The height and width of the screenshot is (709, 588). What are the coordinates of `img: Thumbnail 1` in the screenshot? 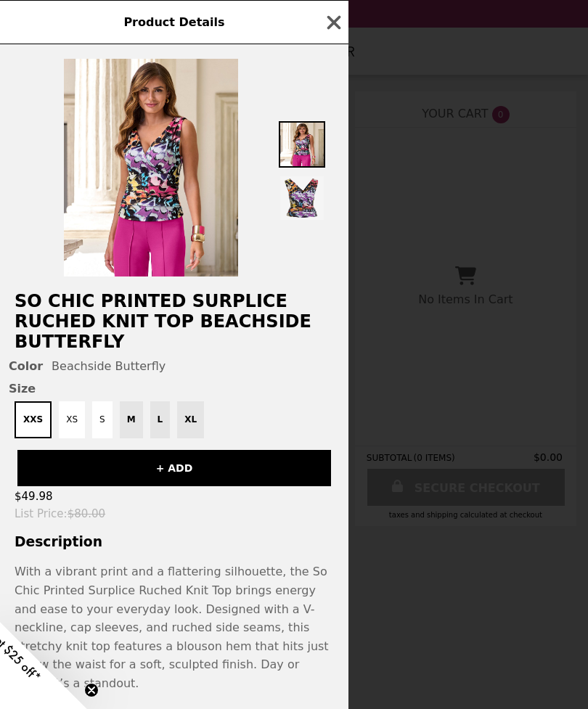 It's located at (302, 145).